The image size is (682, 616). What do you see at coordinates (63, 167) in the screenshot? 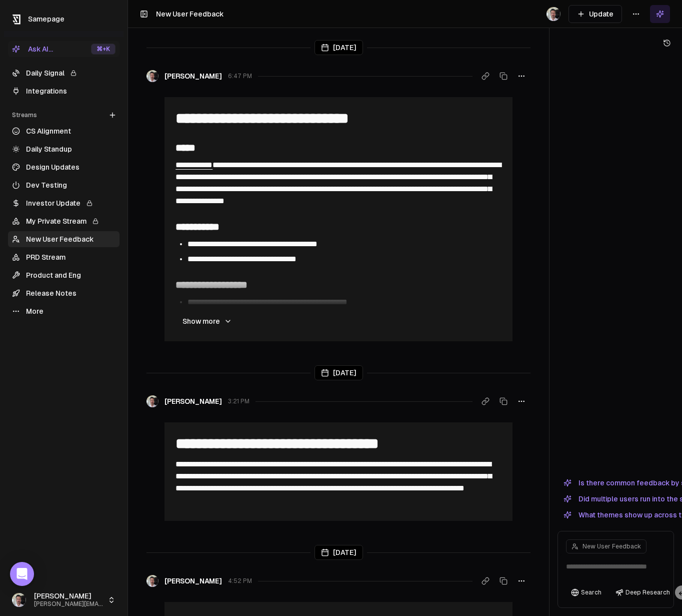
I see `a: Design Updates` at bounding box center [63, 167].